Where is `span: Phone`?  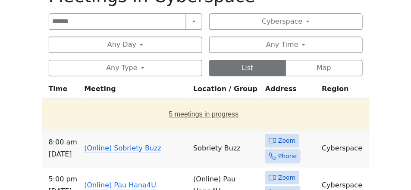 span: Phone is located at coordinates (287, 156).